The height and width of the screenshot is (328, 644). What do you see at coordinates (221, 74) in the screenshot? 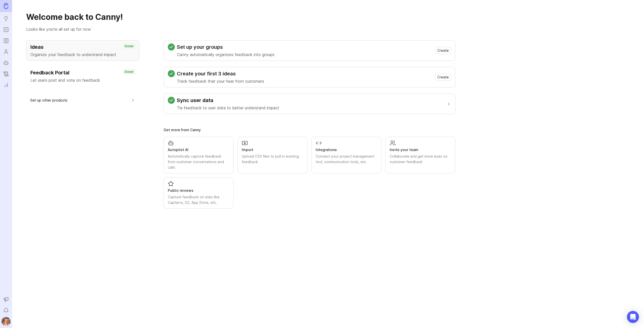
I see `h3: Create your first 3 ideas` at bounding box center [221, 74].